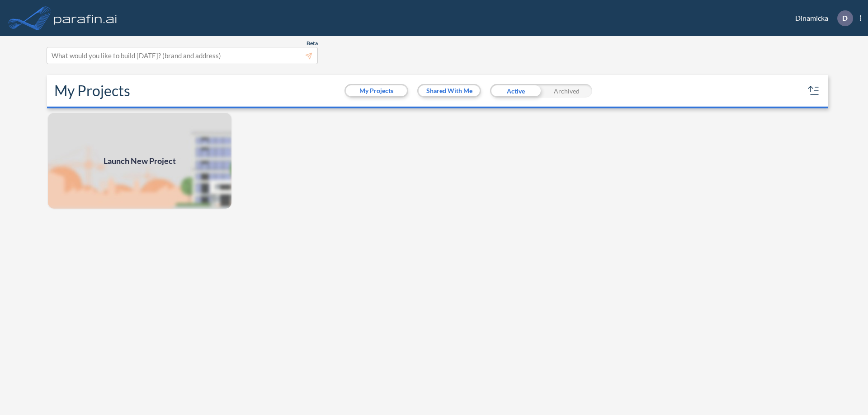  Describe the element at coordinates (92, 91) in the screenshot. I see `h2: My Projects` at that location.